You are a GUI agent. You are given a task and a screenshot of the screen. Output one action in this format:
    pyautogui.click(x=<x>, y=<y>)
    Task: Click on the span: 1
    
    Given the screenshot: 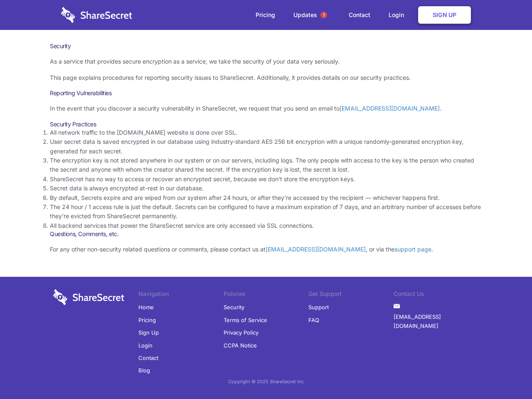 What is the action you would take?
    pyautogui.click(x=323, y=15)
    